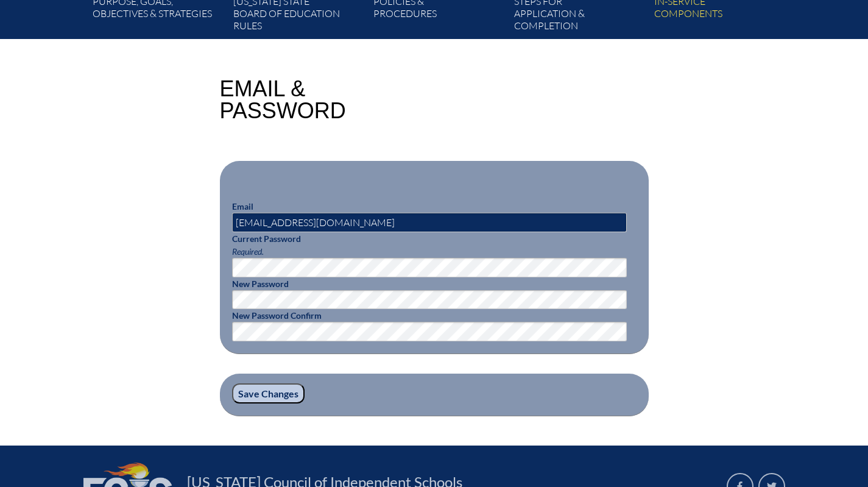 The height and width of the screenshot is (487, 868). What do you see at coordinates (268, 394) in the screenshot?
I see `input: Save Changes` at bounding box center [268, 394].